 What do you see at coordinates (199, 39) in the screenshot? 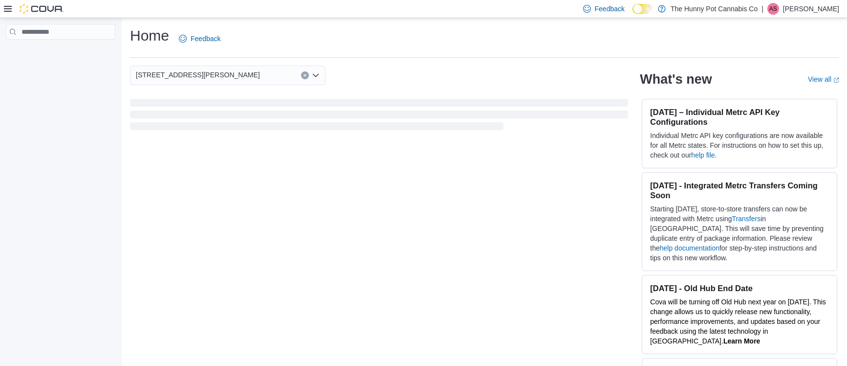
I see `a: Feedback` at bounding box center [199, 39].